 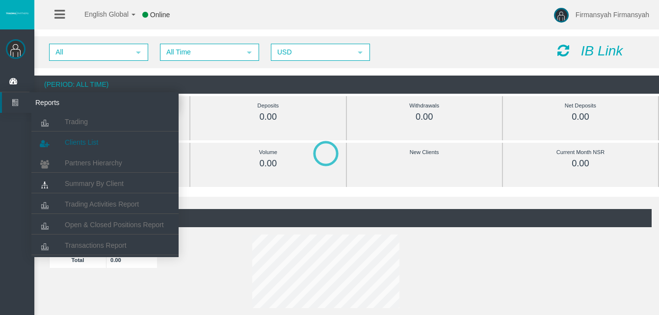 What do you see at coordinates (268, 152) in the screenshot?
I see `div: Volume` at bounding box center [268, 152].